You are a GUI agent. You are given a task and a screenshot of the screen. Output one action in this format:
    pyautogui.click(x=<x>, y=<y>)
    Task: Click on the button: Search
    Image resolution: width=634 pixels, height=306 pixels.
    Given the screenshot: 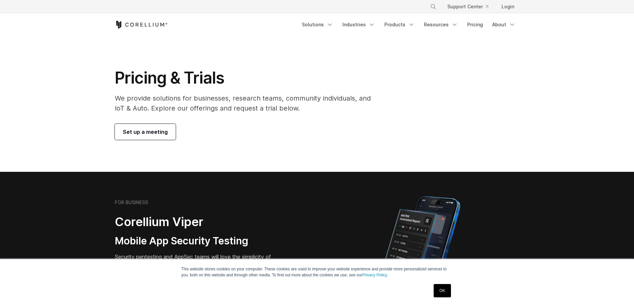 What is the action you would take?
    pyautogui.click(x=433, y=7)
    